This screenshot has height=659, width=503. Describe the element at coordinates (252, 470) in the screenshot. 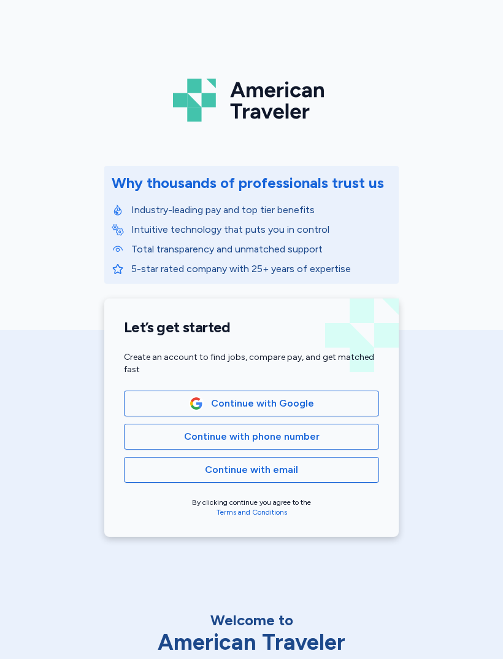

I see `button: Continue with email` at that location.